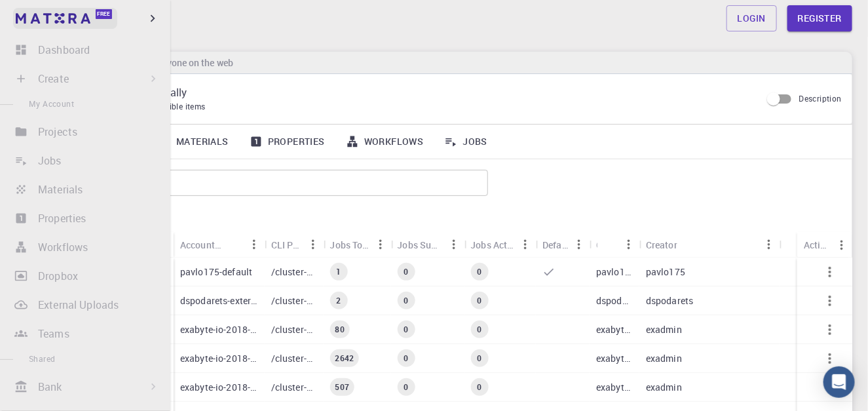  Describe the element at coordinates (219, 358) in the screenshot. I see `p: exabyte-io-2018-bg-study-phase-iii` at that location.